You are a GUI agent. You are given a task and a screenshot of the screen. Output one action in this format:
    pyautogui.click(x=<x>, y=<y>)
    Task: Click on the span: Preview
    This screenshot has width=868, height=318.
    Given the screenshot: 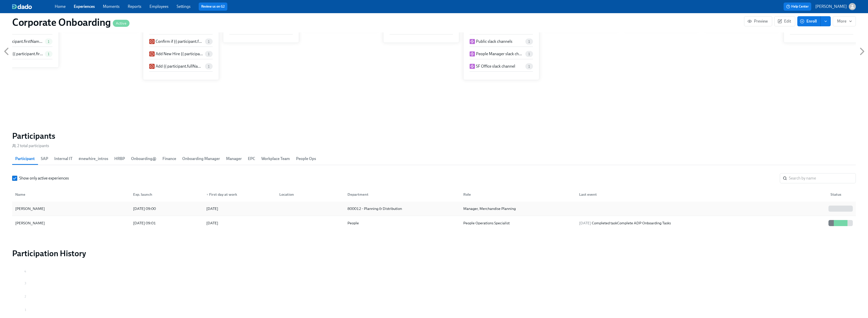 What is the action you would take?
    pyautogui.click(x=759, y=21)
    